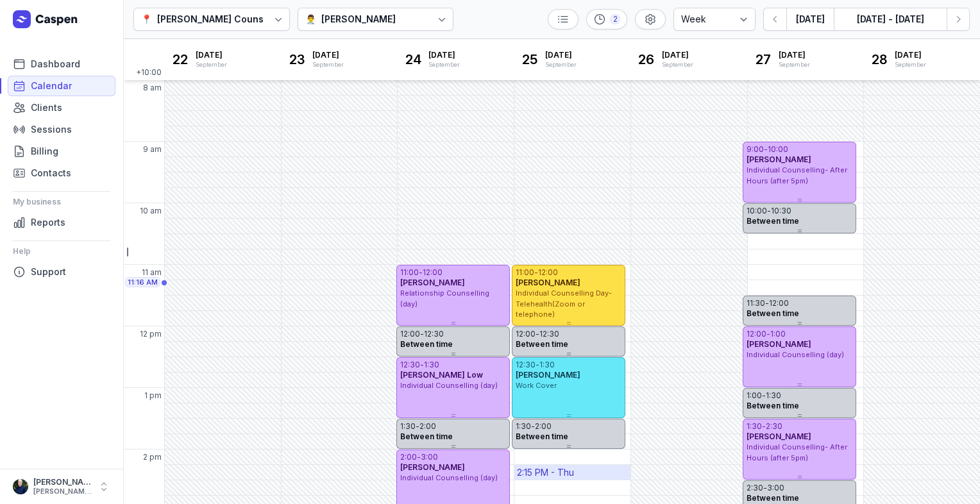 The height and width of the screenshot is (504, 980). What do you see at coordinates (763, 60) in the screenshot?
I see `div: 27` at bounding box center [763, 60].